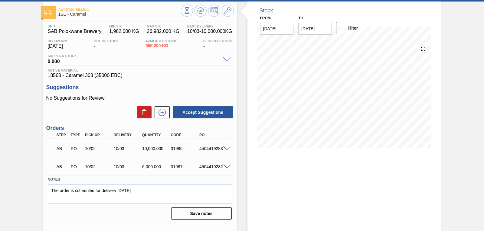 The width and height of the screenshot is (484, 231). Describe the element at coordinates (161, 112) in the screenshot. I see `div: New suggestion` at that location.